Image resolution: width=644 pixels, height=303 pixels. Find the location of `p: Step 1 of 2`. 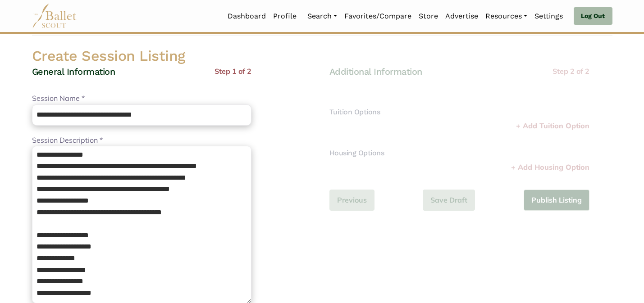

p: Step 1 of 2 is located at coordinates (233, 72).